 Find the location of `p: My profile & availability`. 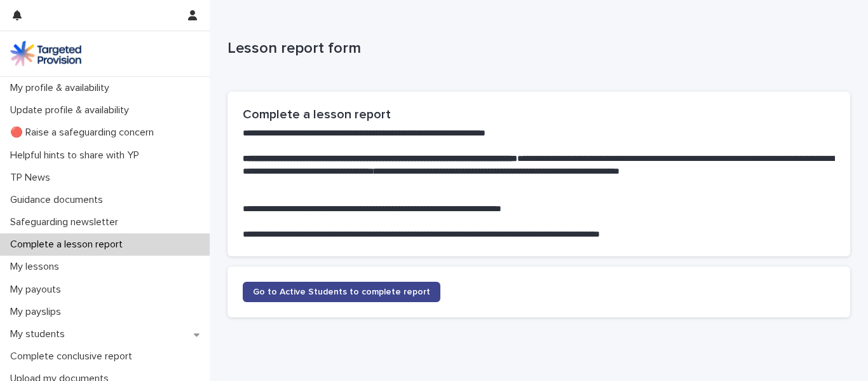

p: My profile & availability is located at coordinates (63, 88).